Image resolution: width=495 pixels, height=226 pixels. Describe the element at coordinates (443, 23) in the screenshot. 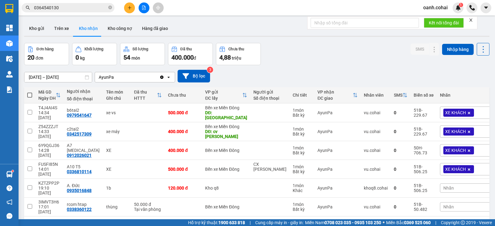

I see `button: Kết nối tổng đài` at that location.